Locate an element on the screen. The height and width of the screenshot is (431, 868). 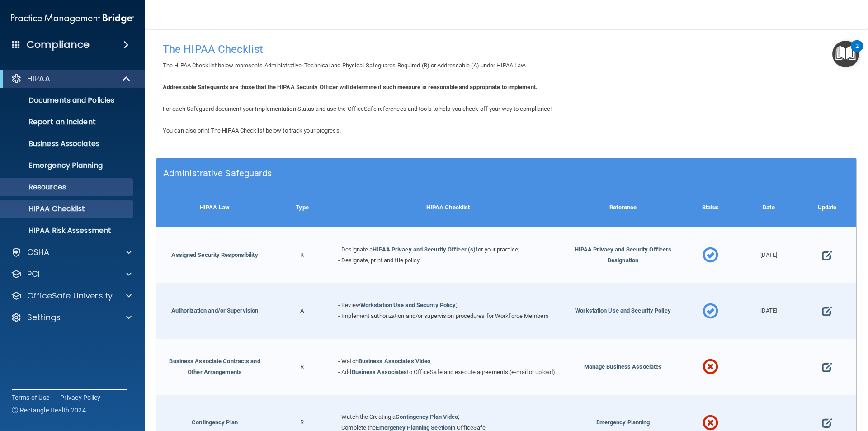
div: Date is located at coordinates (769, 207).